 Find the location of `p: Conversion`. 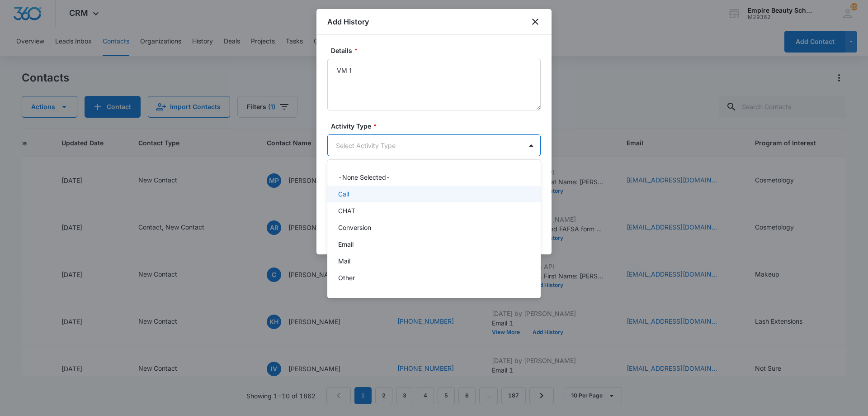

p: Conversion is located at coordinates (355, 227).